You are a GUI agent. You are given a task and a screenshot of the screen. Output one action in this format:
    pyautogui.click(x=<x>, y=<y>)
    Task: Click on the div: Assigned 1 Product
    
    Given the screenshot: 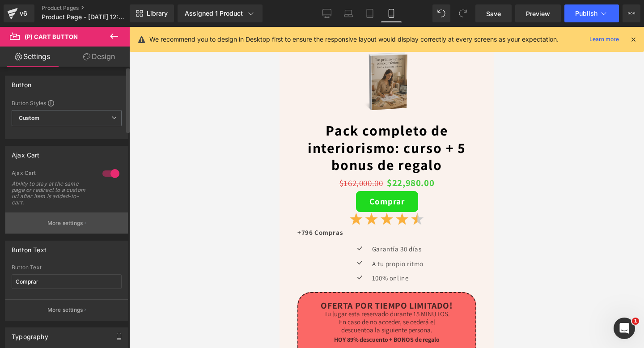 What is the action you would take?
    pyautogui.click(x=220, y=13)
    